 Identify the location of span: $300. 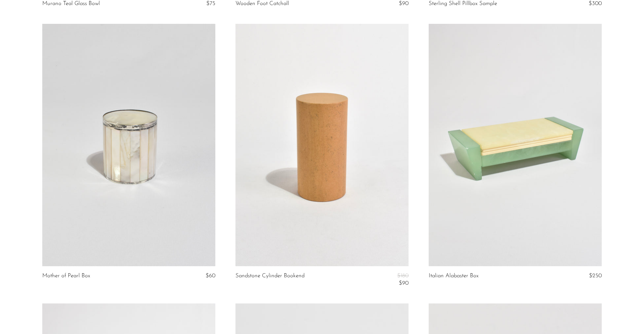
(595, 3).